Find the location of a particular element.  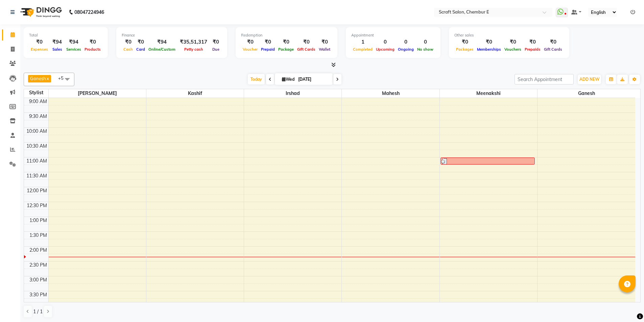

button: ADD NEW is located at coordinates (589, 80).